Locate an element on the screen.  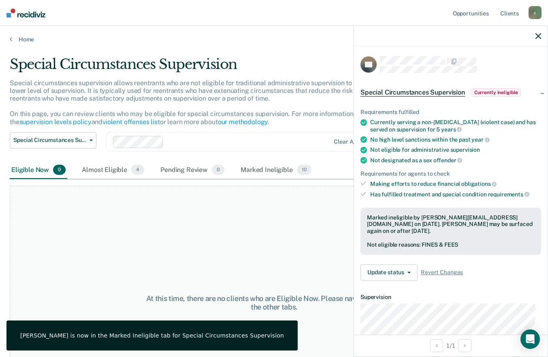
span: requirements is located at coordinates (509, 194).